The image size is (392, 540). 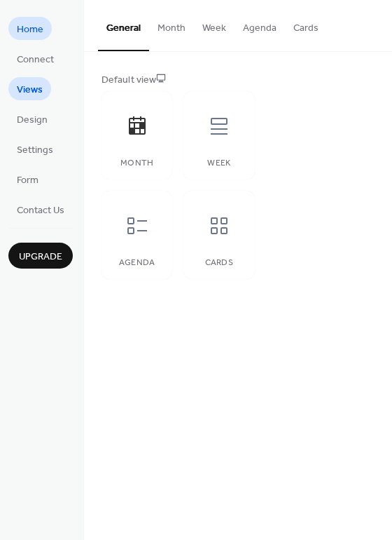 What do you see at coordinates (218, 263) in the screenshot?
I see `div: Cards` at bounding box center [218, 263].